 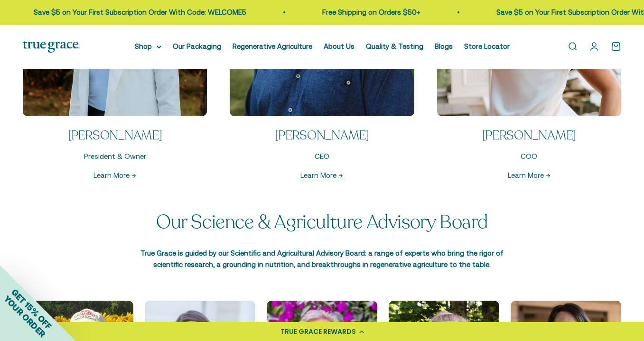 I want to click on span: YOUR ORDER, so click(x=25, y=316).